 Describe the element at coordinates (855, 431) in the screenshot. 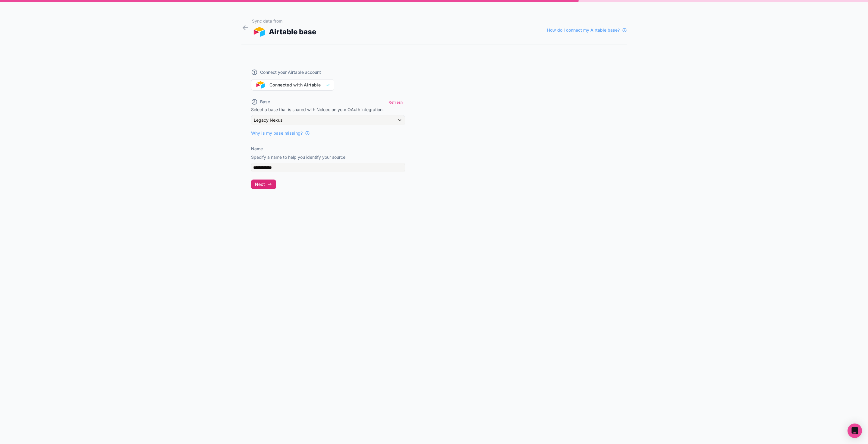

I see `div: Open Intercom Messenger` at that location.